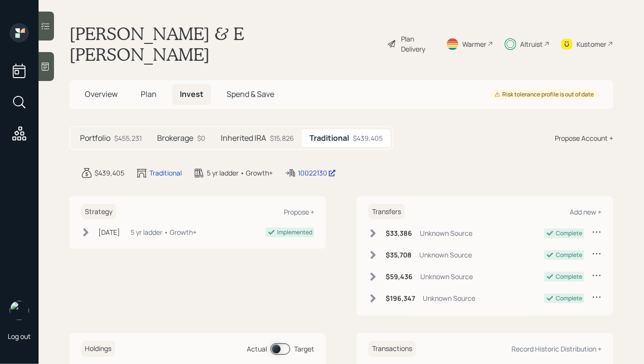 This screenshot has width=644, height=364. I want to click on div: Plan Delivery, so click(417, 44).